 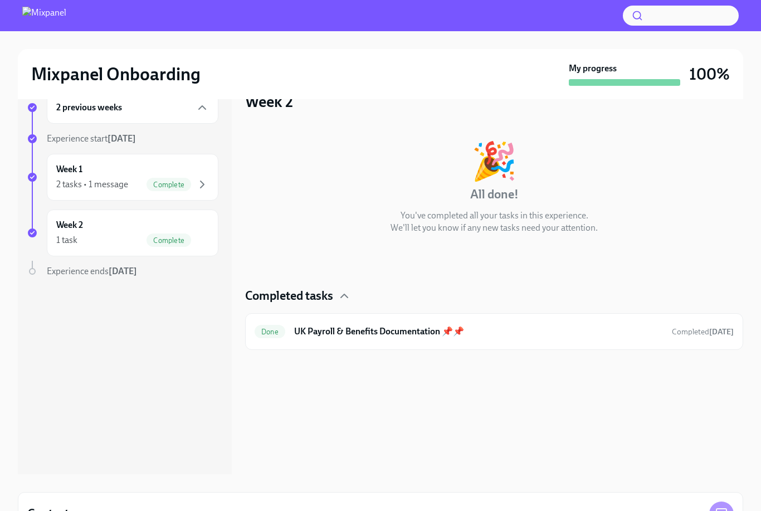 What do you see at coordinates (69, 169) in the screenshot?
I see `h6: Week 1` at bounding box center [69, 169].